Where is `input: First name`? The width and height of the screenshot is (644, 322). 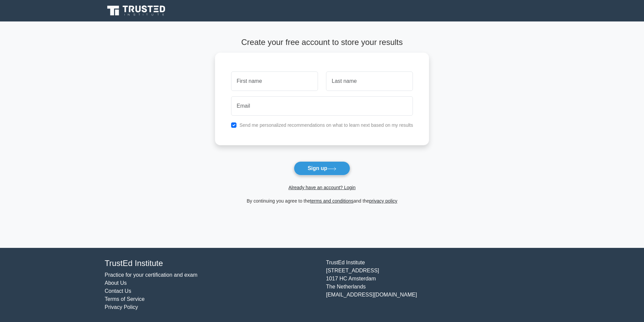 input: First name is located at coordinates (274, 81).